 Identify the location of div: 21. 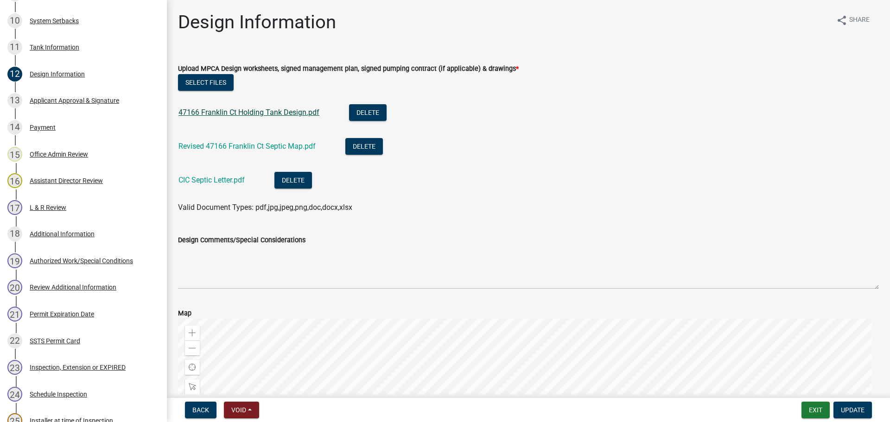
(15, 314).